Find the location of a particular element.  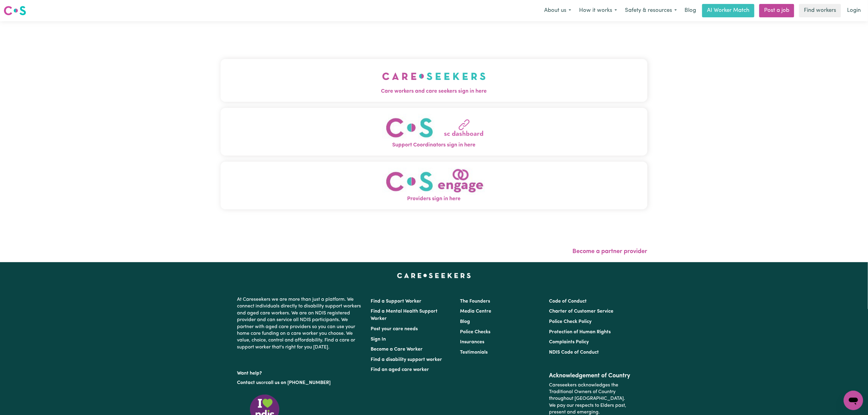

a: Become a Care Worker is located at coordinates (397, 350).